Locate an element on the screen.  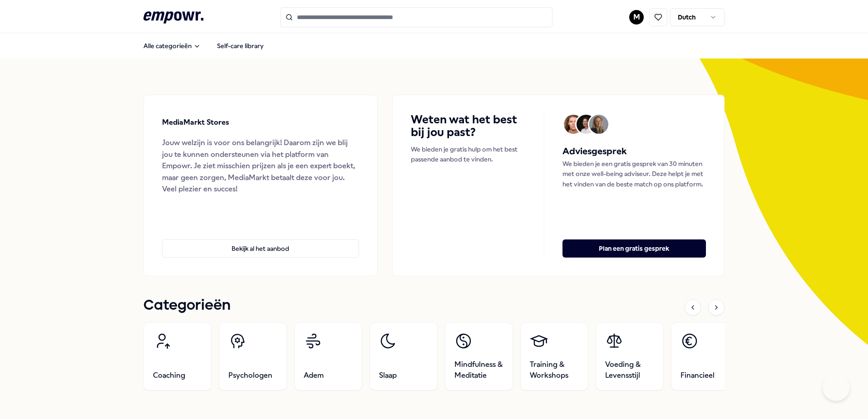
a: Coaching is located at coordinates (177, 356).